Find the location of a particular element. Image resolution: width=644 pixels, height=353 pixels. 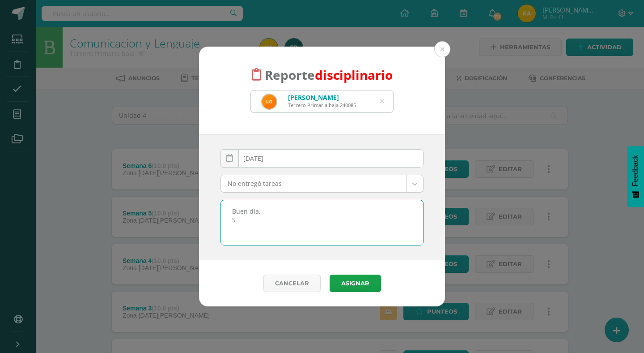

input: Fecha de ocurrencia is located at coordinates (322, 158).